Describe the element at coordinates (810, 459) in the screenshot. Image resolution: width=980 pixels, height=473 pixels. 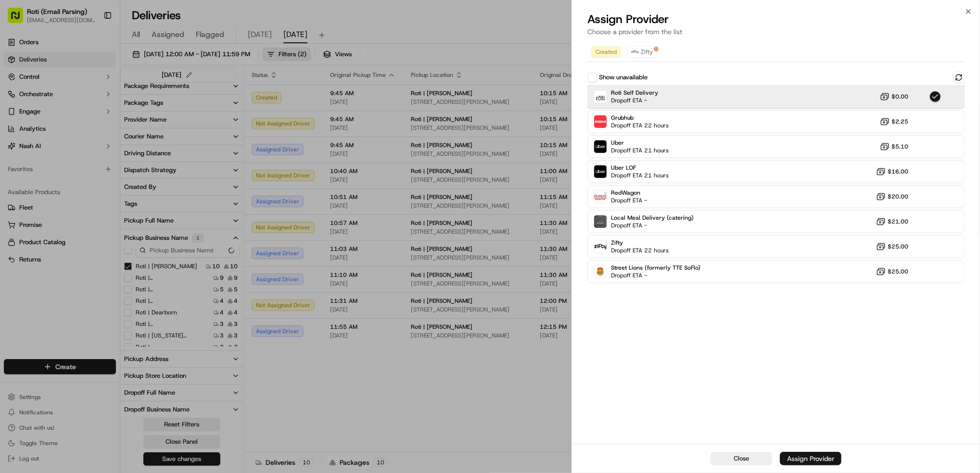
I see `div: Assign Provider` at that location.